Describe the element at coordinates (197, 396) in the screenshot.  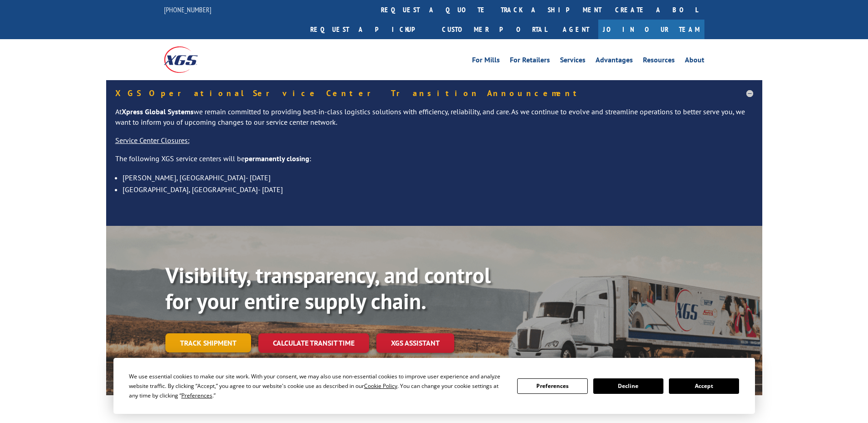
I see `span: Preferences` at that location.